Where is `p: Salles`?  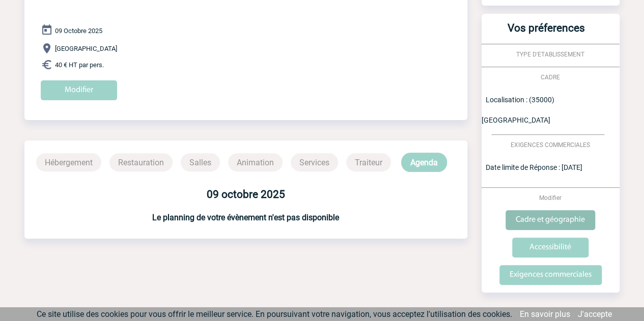
p: Salles is located at coordinates (200, 162).